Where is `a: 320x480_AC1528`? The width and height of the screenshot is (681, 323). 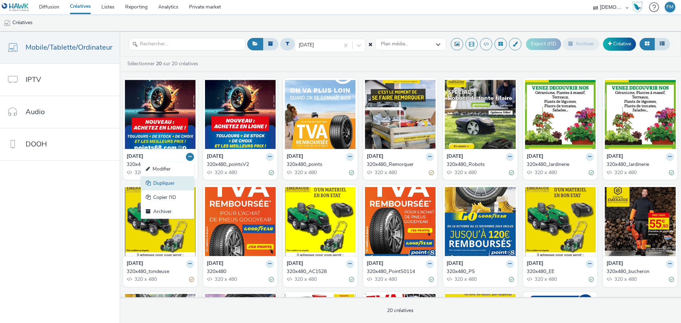 a: 320x480_AC1528 is located at coordinates (320, 272).